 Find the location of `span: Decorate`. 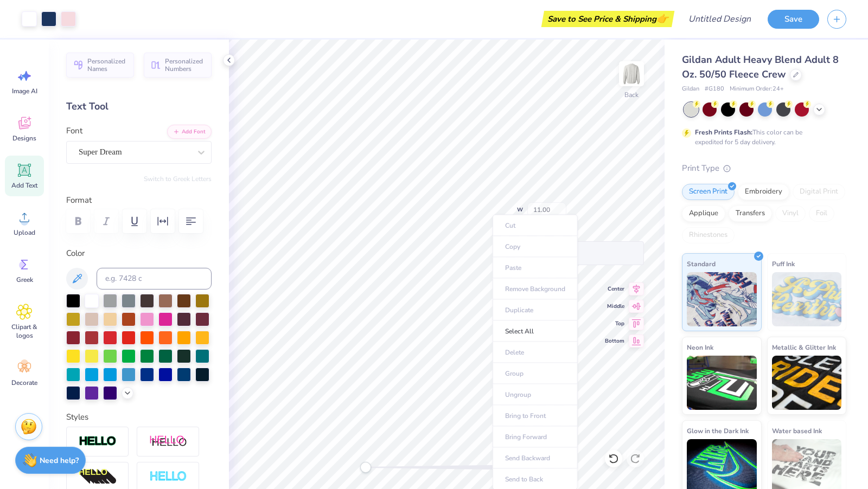

span: Decorate is located at coordinates (24, 383).